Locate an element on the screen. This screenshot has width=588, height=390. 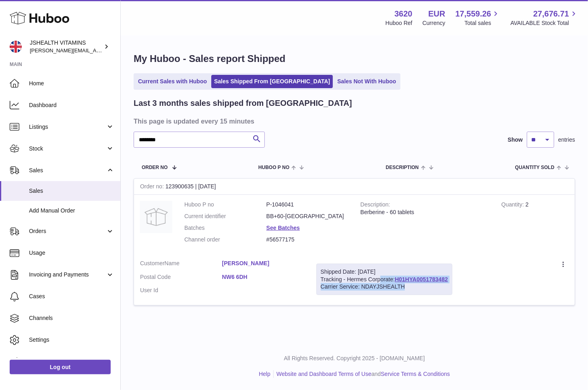
strong: Order no is located at coordinates (153, 187).